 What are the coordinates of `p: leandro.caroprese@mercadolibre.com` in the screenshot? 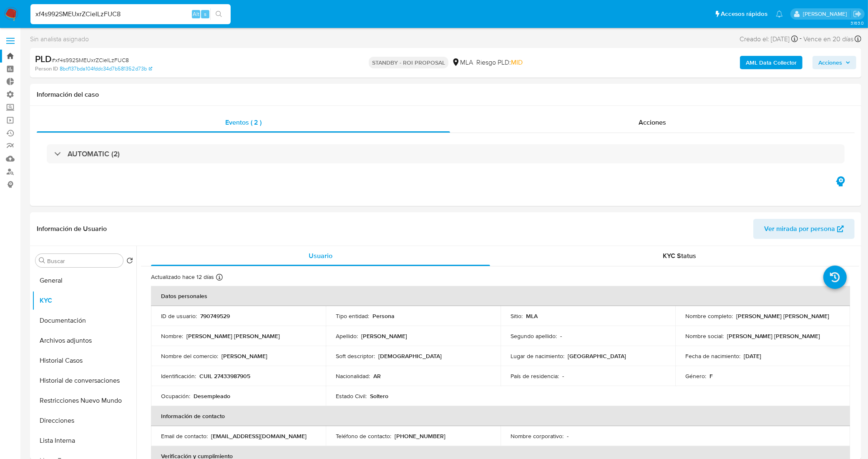 It's located at (826, 14).